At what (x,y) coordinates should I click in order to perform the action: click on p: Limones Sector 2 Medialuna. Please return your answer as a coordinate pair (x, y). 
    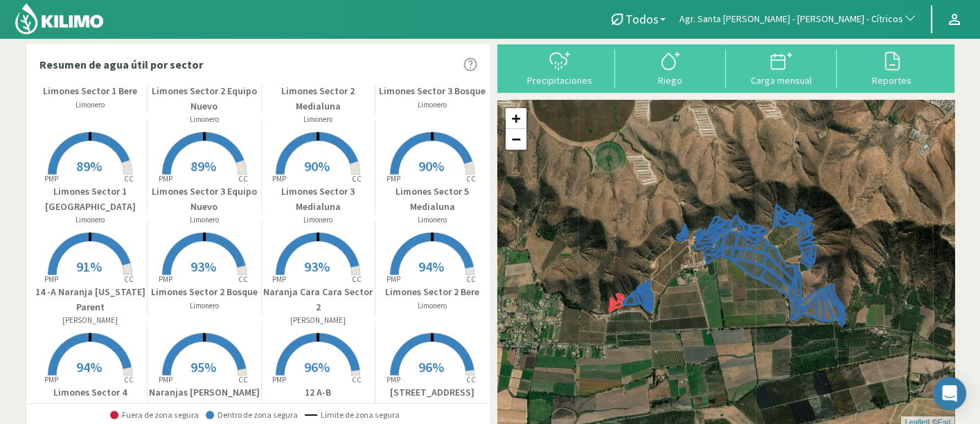
    Looking at the image, I should click on (319, 98).